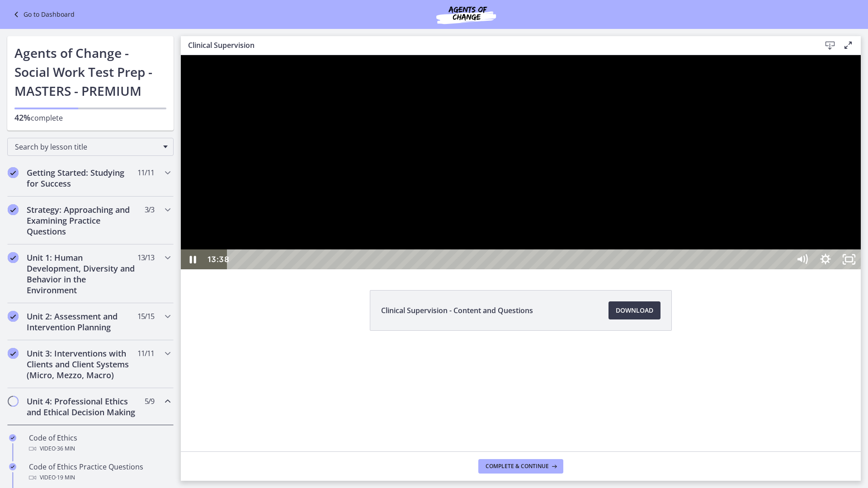  I want to click on button: Unfullscreen, so click(668, 204).